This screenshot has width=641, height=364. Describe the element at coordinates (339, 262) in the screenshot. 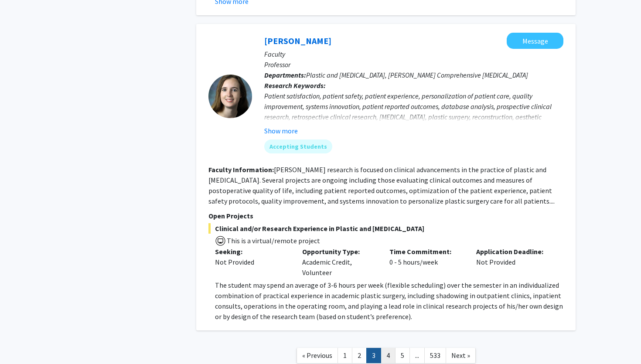

I see `div: Academic Credit, Volunteer` at that location.